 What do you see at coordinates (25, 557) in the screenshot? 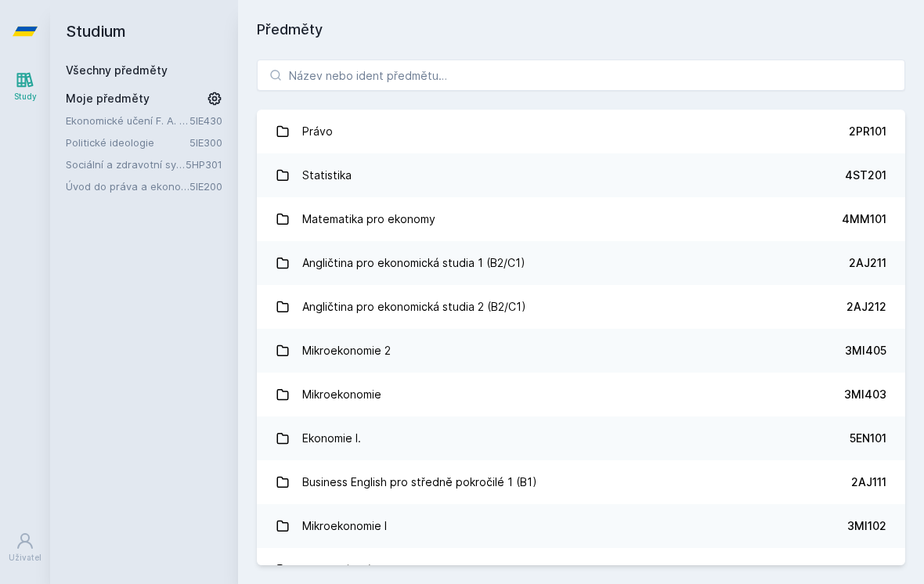
I see `div: Uživatel` at bounding box center [25, 557].